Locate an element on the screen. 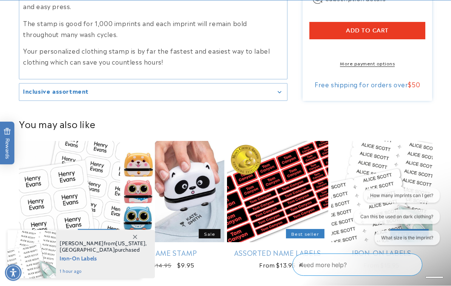 Image resolution: width=451 pixels, height=286 pixels. textarea: Type your message here is located at coordinates (59, 14).